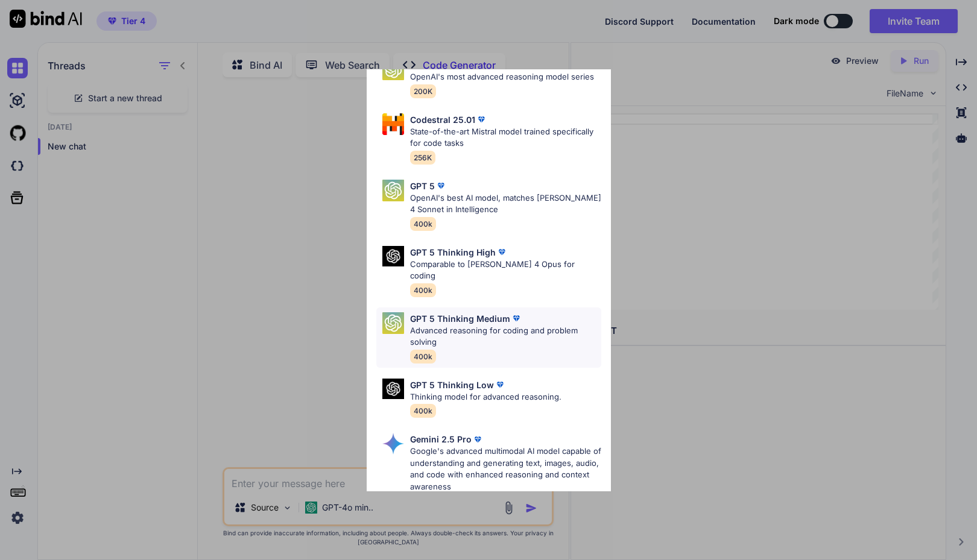 This screenshot has height=560, width=977. What do you see at coordinates (460, 318) in the screenshot?
I see `p: GPT 5 Thinking Medium` at bounding box center [460, 318].